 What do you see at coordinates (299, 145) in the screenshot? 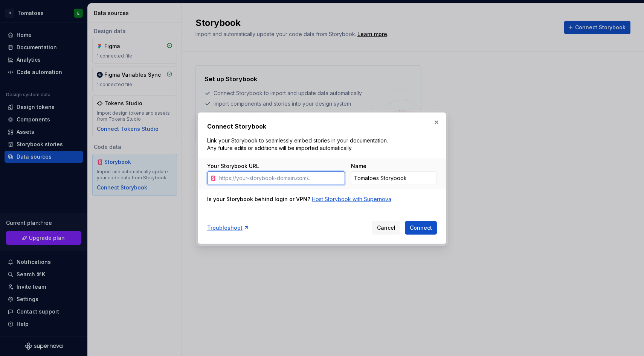
I see `p: Link your Storybook to seamlessly embed stories in your documentation. Any future edits or additi...` at bounding box center [299, 145].